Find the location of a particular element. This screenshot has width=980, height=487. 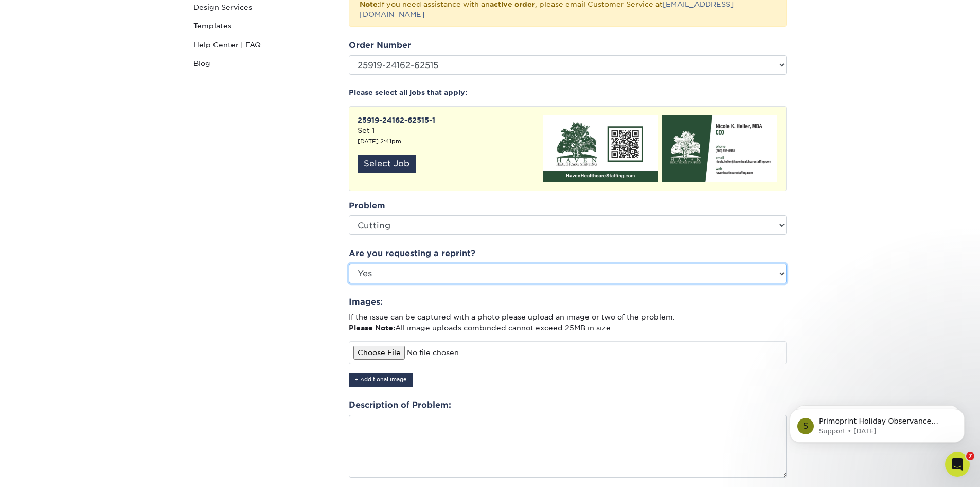

img: 304a5bb5-ba8c-40cc-af23-4b6ab628a2df.jpg is located at coordinates (598, 148).